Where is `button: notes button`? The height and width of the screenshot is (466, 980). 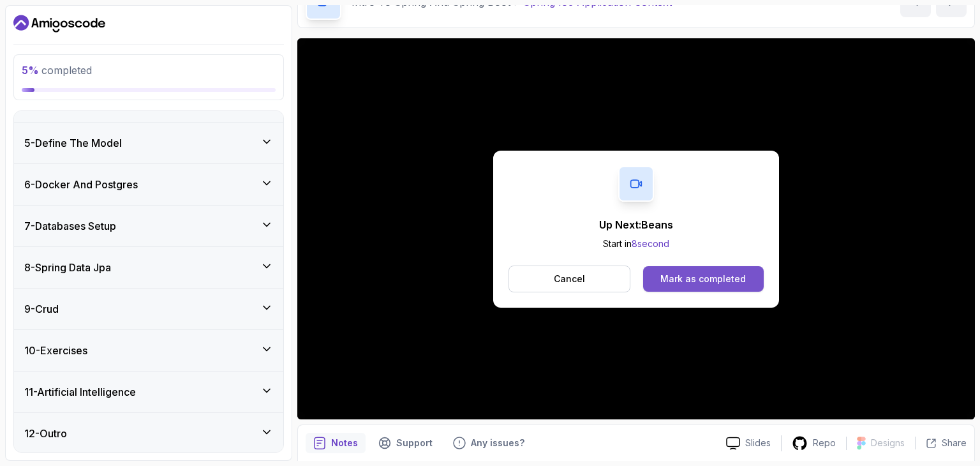
button: notes button is located at coordinates (336, 443).